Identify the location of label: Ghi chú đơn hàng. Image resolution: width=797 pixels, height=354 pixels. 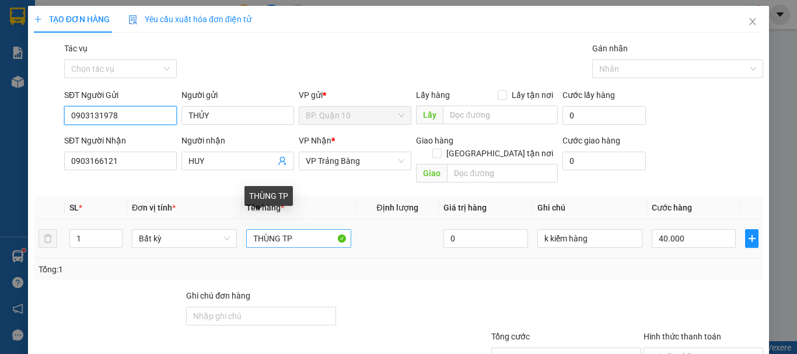
(218, 296).